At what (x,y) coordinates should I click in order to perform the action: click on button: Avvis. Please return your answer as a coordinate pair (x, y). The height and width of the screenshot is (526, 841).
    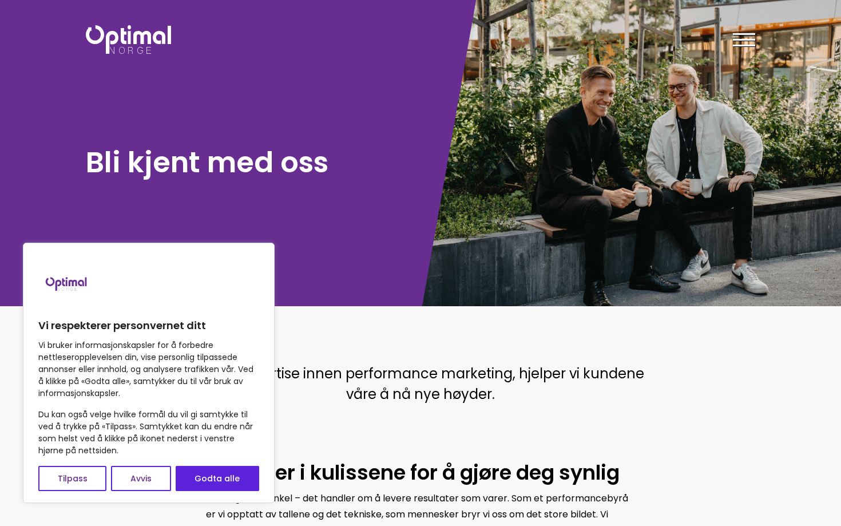
    Looking at the image, I should click on (141, 478).